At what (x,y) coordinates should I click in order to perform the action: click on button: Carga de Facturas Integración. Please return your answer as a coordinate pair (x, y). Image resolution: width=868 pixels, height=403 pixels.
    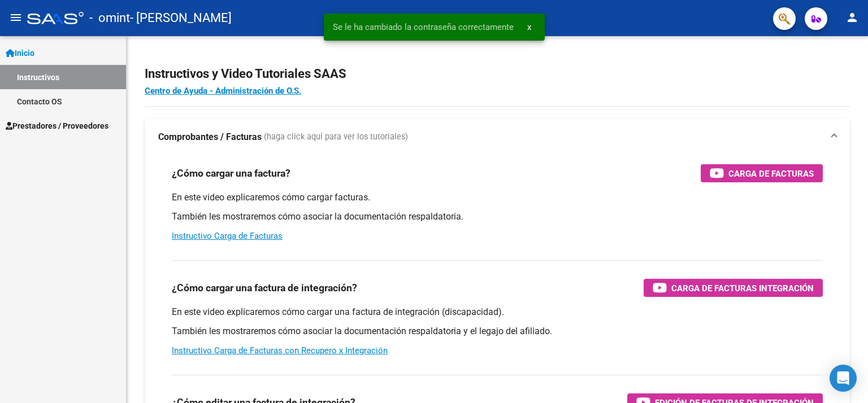
    Looking at the image, I should click on (734, 288).